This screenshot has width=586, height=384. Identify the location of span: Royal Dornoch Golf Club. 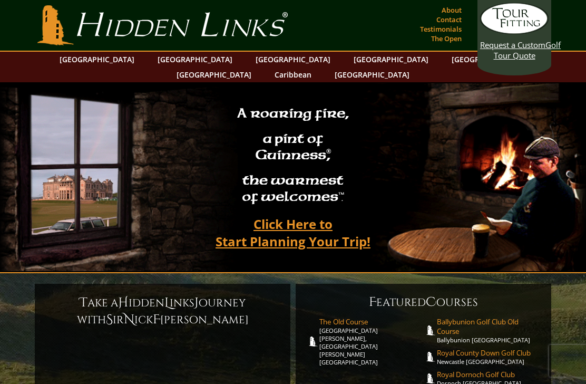
(489, 374).